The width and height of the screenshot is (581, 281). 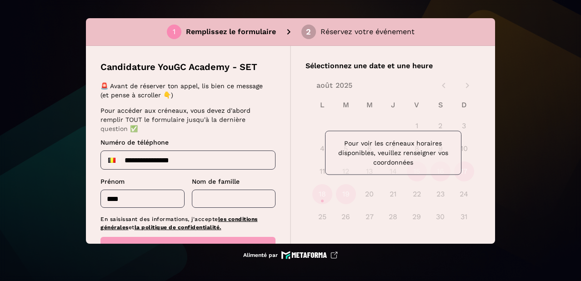 What do you see at coordinates (159, 219) in the screenshot?
I see `font: En saisissant des informations, j'accepte` at bounding box center [159, 219].